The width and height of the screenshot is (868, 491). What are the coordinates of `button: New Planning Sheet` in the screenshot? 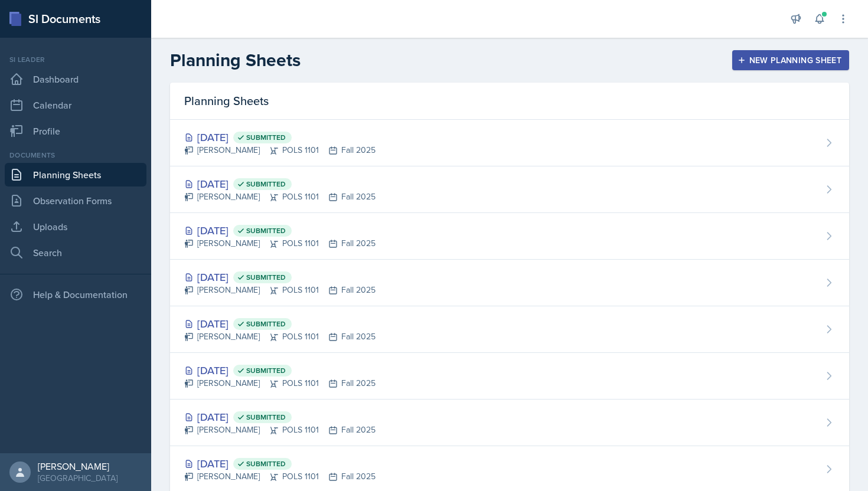 It's located at (790, 60).